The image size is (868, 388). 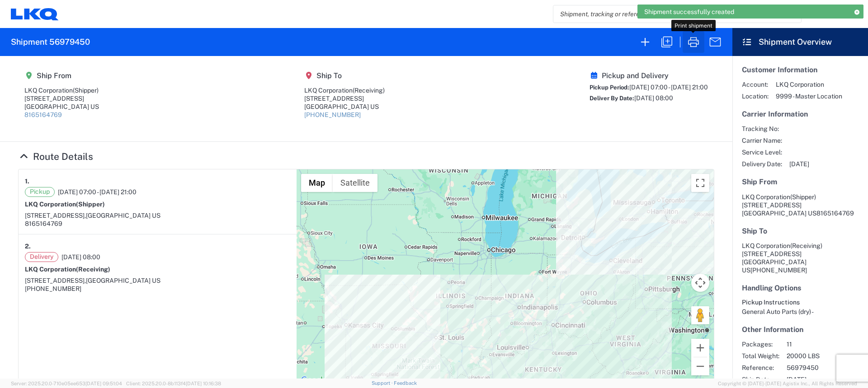 What do you see at coordinates (157, 223) in the screenshot?
I see `div: 8165164769` at bounding box center [157, 223].